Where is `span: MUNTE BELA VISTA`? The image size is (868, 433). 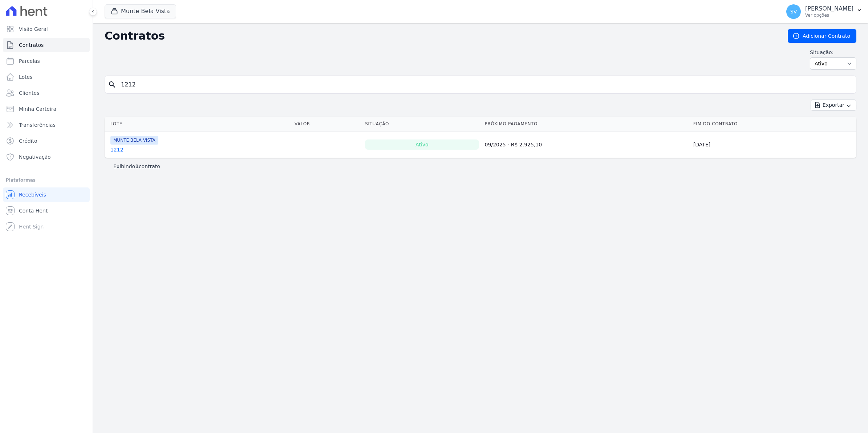
span: MUNTE BELA VISTA is located at coordinates (134, 140).